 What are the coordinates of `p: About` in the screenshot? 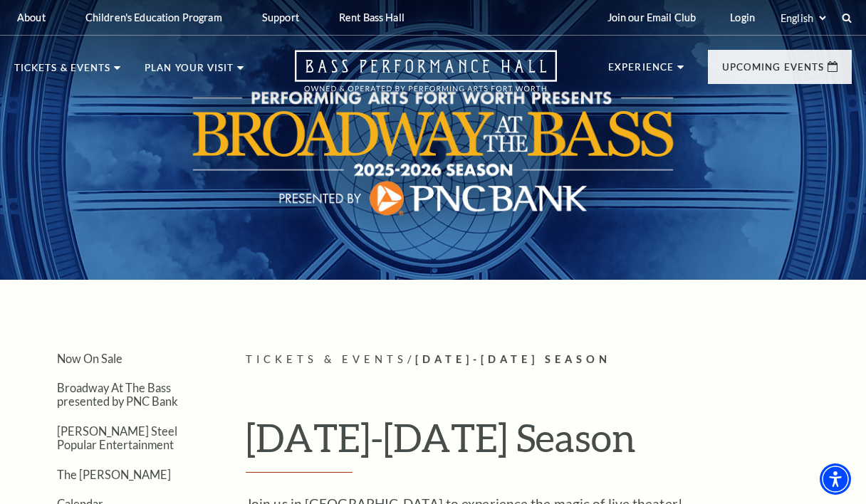 It's located at (32, 17).